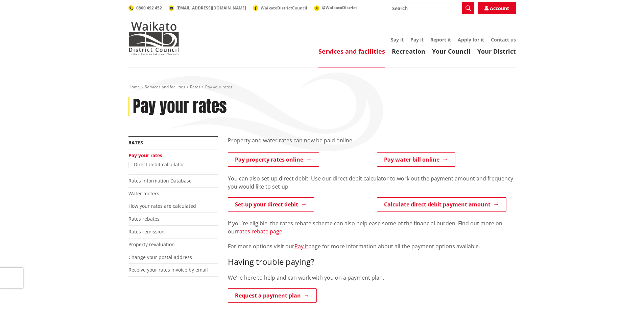  Describe the element at coordinates (372, 262) in the screenshot. I see `h3: Having trouble paying?` at that location.